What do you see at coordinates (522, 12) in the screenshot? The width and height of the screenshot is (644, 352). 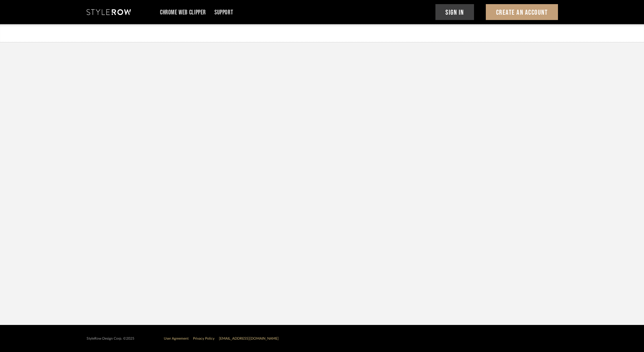 I see `button: Create An Account` at bounding box center [522, 12].